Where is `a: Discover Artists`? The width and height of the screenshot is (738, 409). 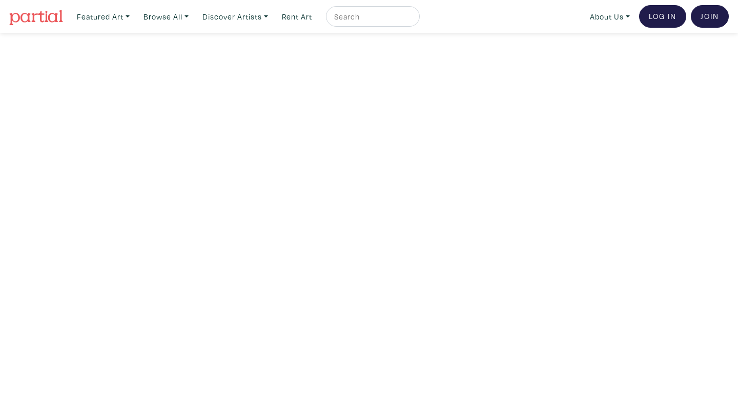 a: Discover Artists is located at coordinates (235, 16).